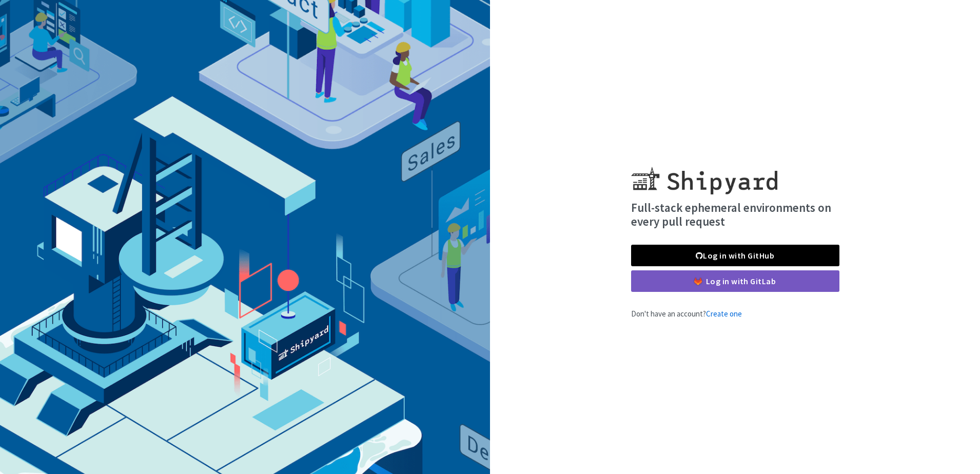 This screenshot has height=474, width=980. What do you see at coordinates (724, 314) in the screenshot?
I see `a: Create one` at bounding box center [724, 314].